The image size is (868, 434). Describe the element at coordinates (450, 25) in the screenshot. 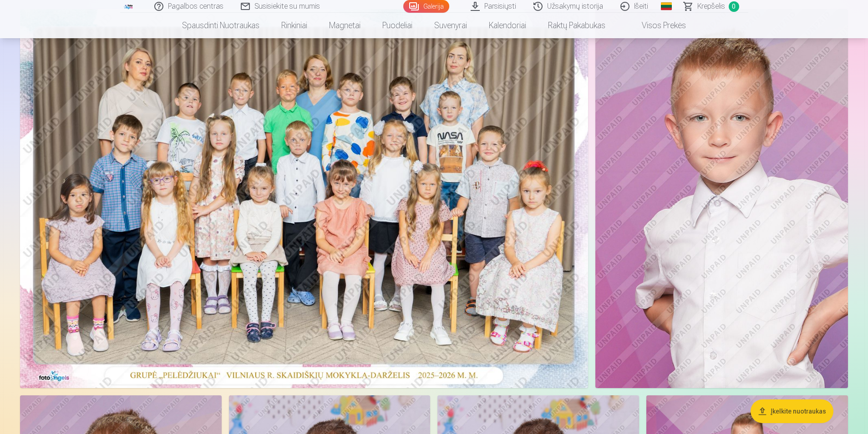

I see `a: Suvenyrai` at that location.